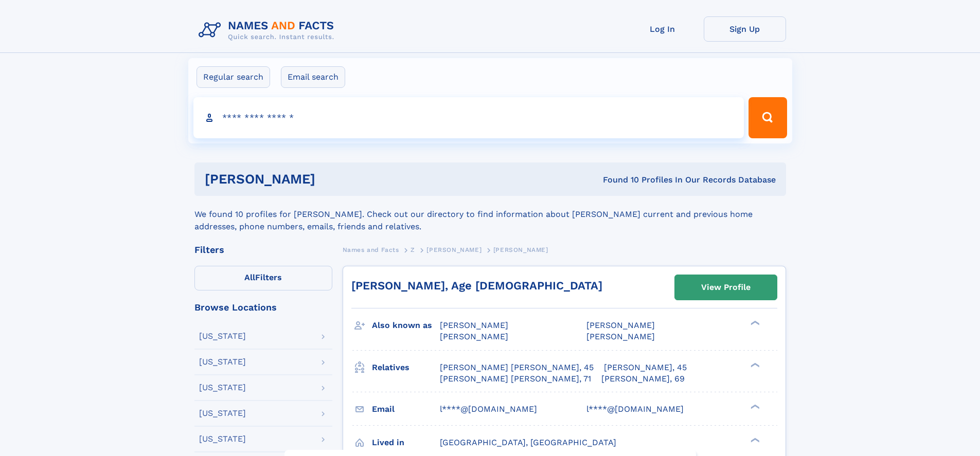 This screenshot has height=456, width=980. I want to click on h3: Also known as, so click(406, 326).